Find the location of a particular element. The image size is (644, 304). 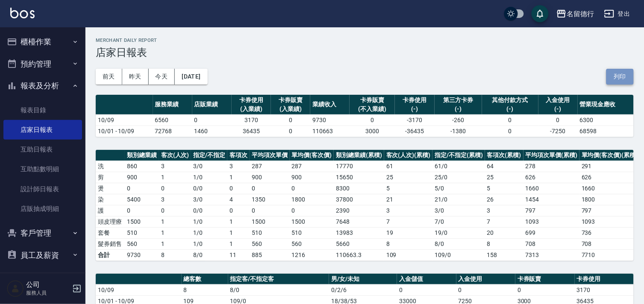

td: 291 is located at coordinates (609, 166).